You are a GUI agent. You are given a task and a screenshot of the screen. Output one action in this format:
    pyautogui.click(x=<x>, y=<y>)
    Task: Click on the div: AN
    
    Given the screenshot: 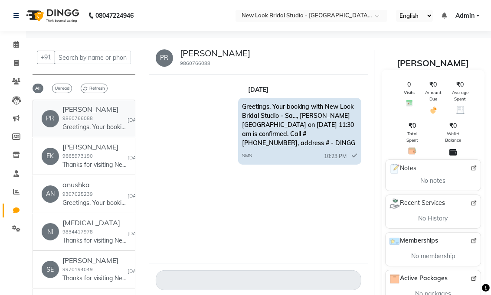 What is the action you would take?
    pyautogui.click(x=50, y=194)
    